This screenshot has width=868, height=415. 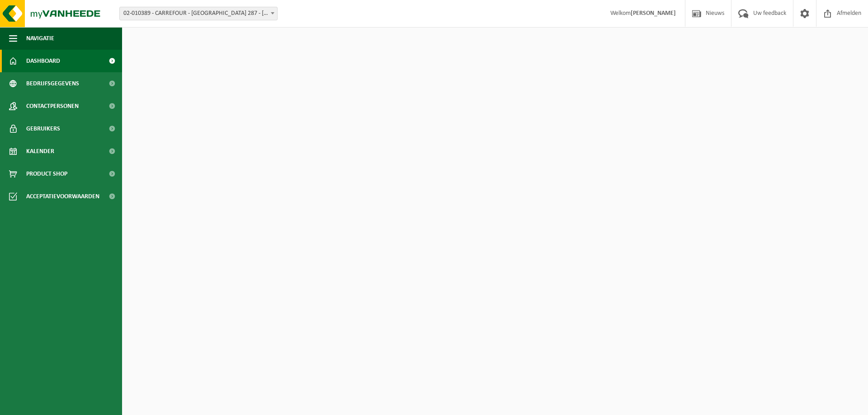 I want to click on span: Gebruikers, so click(x=43, y=128).